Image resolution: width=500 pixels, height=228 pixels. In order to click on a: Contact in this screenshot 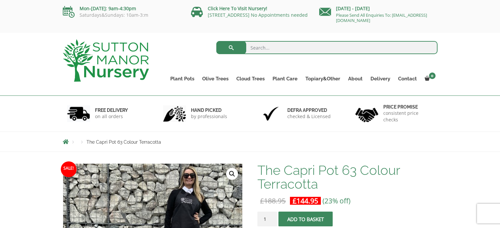, I will do `click(407, 79)`.